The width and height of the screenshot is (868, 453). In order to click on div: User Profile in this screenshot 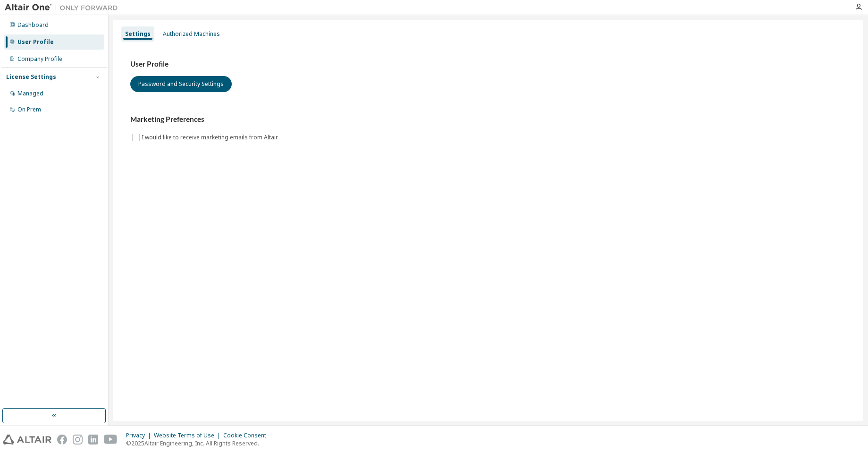, I will do `click(35, 42)`.